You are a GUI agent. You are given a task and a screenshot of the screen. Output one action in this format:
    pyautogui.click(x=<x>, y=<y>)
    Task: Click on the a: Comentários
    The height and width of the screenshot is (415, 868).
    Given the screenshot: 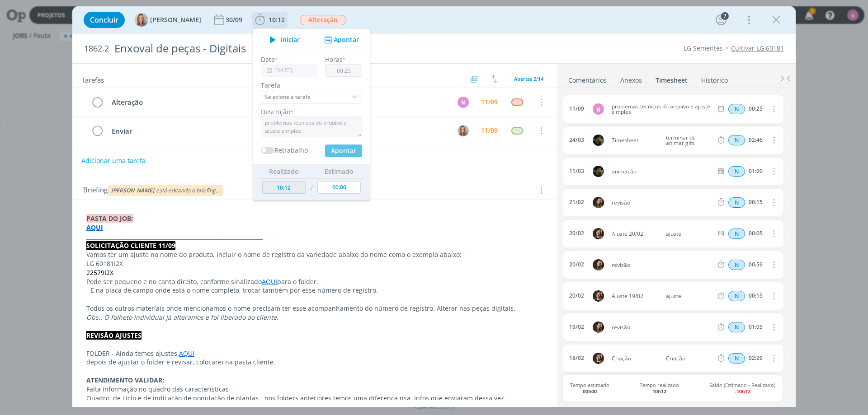 What is the action you would take?
    pyautogui.click(x=587, y=78)
    